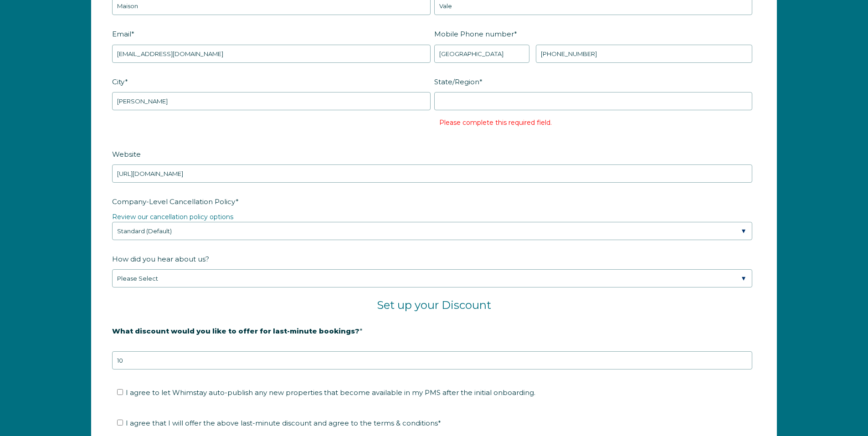  I want to click on input: I agree that I will offer the above last-minute discount and agree to the terms & conditions*, so click(120, 422).